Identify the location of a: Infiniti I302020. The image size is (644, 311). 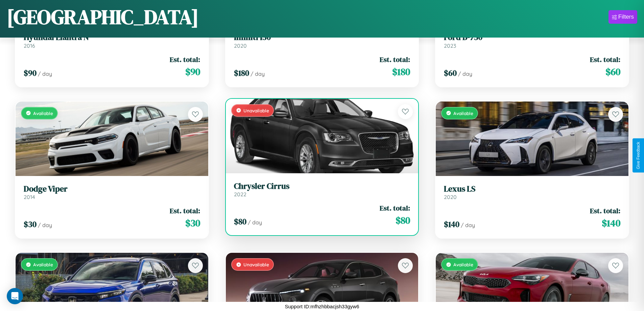
(322, 41).